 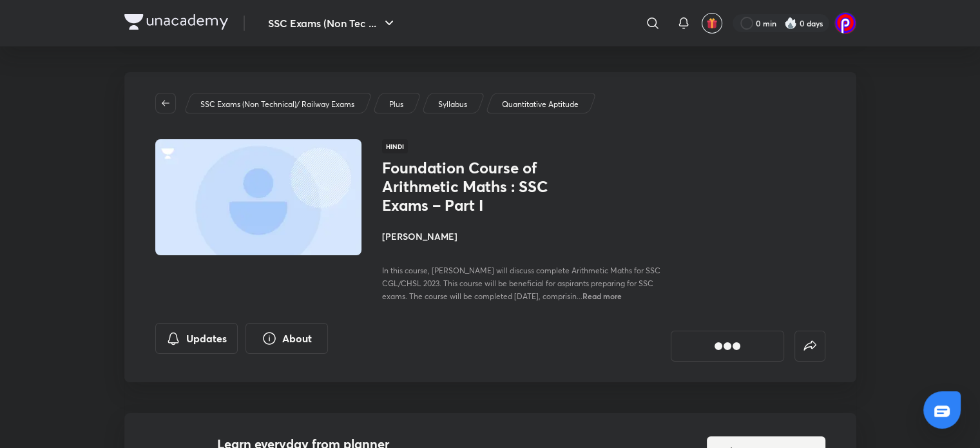 What do you see at coordinates (728, 346) in the screenshot?
I see `button: [object Object]` at bounding box center [728, 346].